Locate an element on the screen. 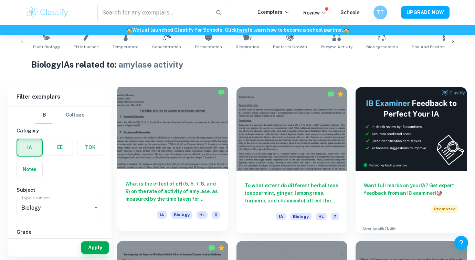 The image size is (475, 260). h6: What is the effect of pH (5, 6, 7, 8, and 9) on the rate of activity of amylase, as measured by t... is located at coordinates (173, 191).